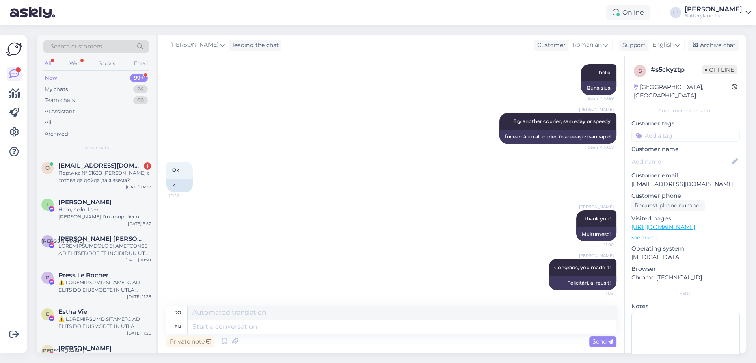 The width and height of the screenshot is (756, 363). Describe the element at coordinates (96, 148) in the screenshot. I see `span: New chats` at that location.